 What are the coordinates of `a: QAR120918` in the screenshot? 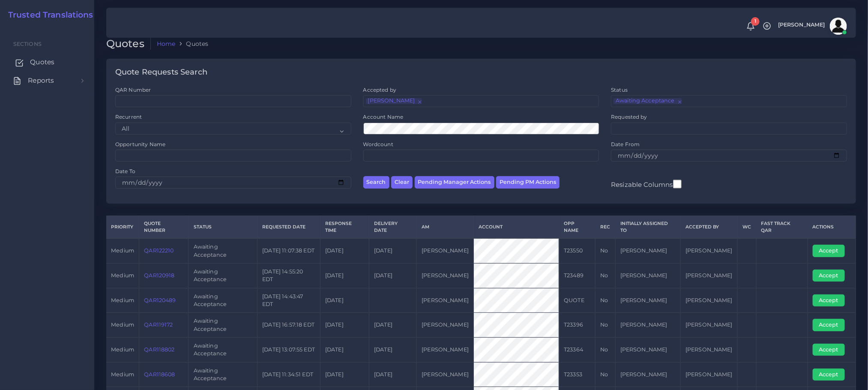 It's located at (159, 275).